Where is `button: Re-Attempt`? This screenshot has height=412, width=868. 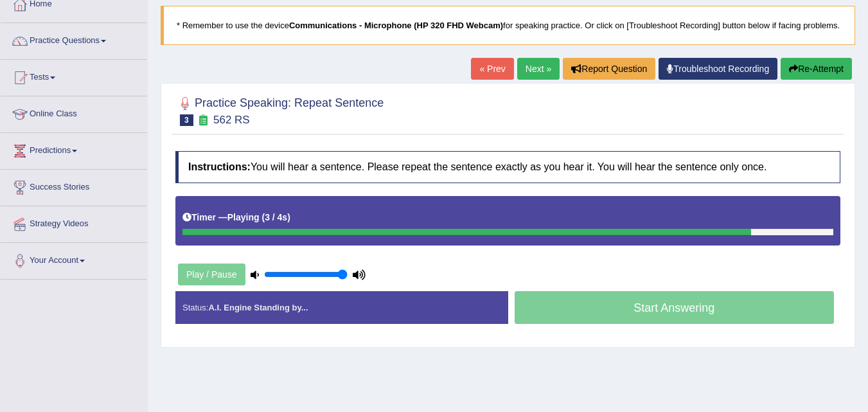
button: Re-Attempt is located at coordinates (816, 69).